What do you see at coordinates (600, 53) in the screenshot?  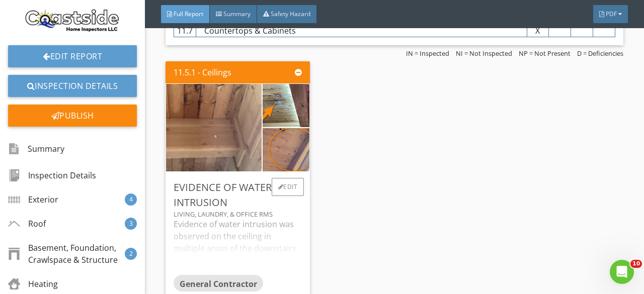 I see `span: D = Deficiencies` at bounding box center [600, 53].